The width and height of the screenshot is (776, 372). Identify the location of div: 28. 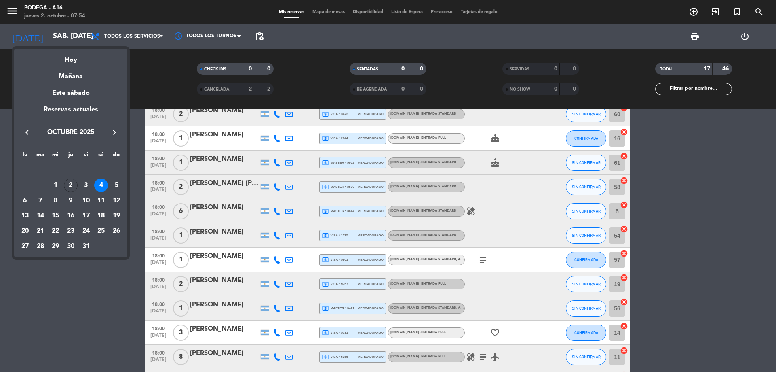
(40, 246).